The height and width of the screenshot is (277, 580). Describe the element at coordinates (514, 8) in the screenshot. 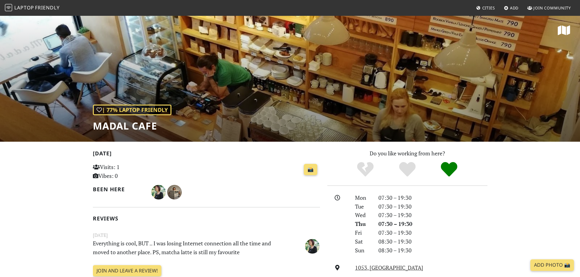

I see `span: Add` at that location.